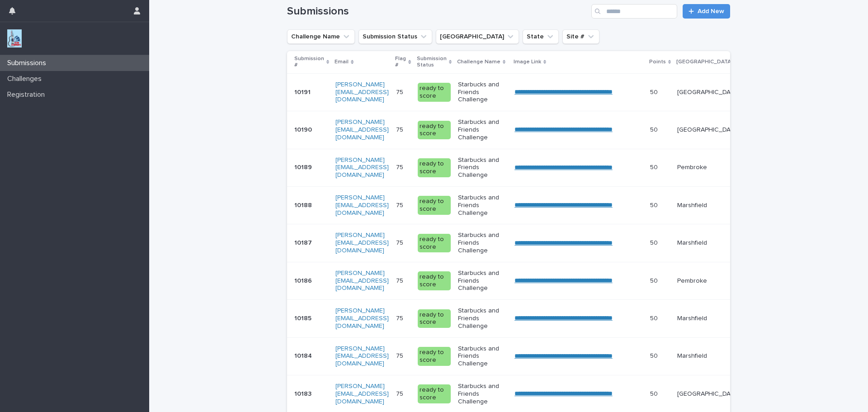 The image size is (868, 412). I want to click on p: 10190, so click(304, 129).